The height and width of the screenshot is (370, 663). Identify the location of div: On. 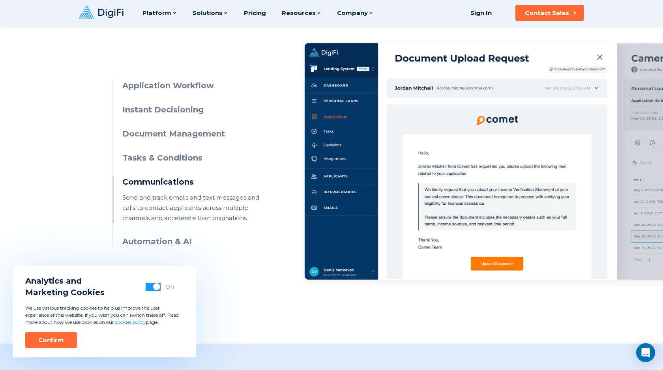
(170, 287).